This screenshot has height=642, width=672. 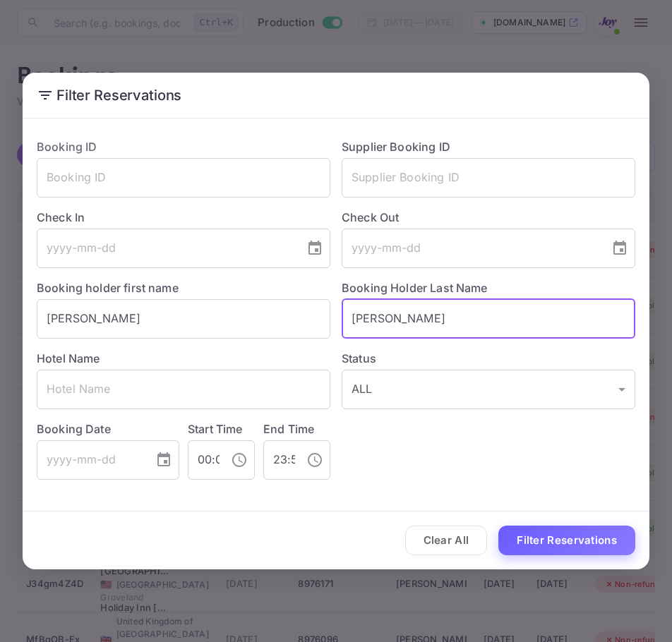 What do you see at coordinates (489, 390) in the screenshot?
I see `div: ALL` at bounding box center [489, 390].